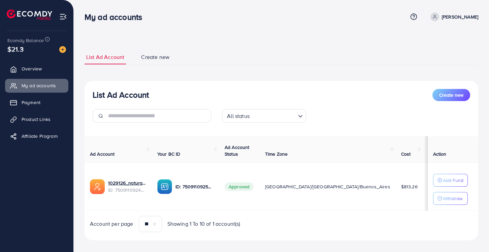 The image size is (489, 252). I want to click on img: image, so click(63, 49).